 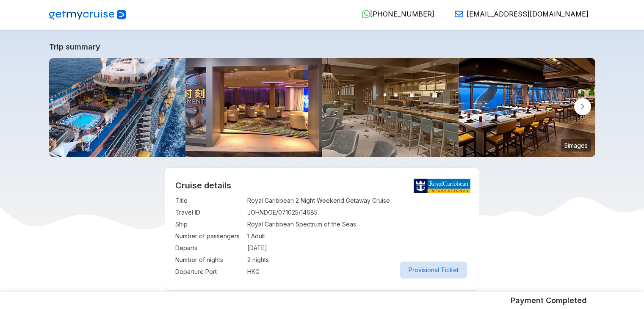 What do you see at coordinates (358, 224) in the screenshot?
I see `td: Royal Caribbean Spectrum of the Seas` at bounding box center [358, 224].